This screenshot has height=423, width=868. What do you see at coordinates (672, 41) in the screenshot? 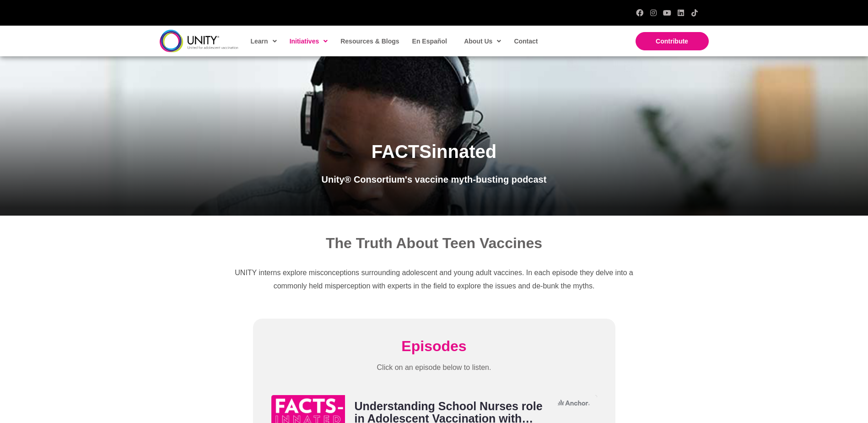
I see `span: Contribute` at bounding box center [672, 41].